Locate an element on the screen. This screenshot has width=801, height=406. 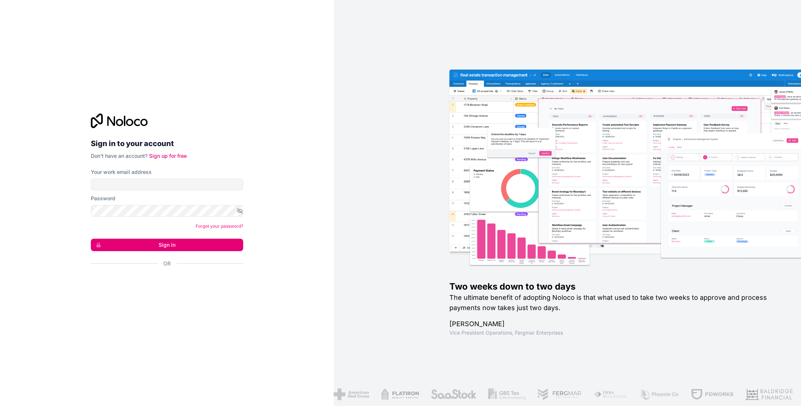
img: /assets/american-red-cross-BAupjrZR.png is located at coordinates (351, 394).